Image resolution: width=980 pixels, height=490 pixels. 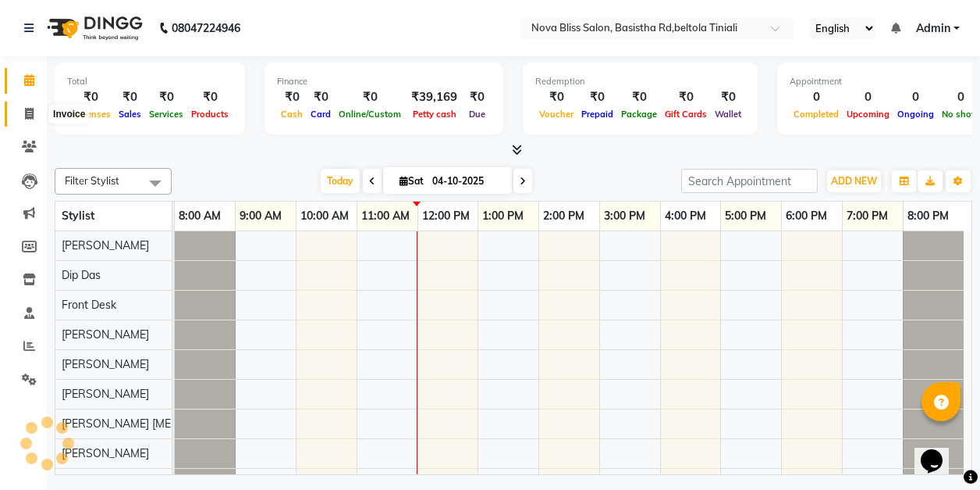 What do you see at coordinates (467, 182) in the screenshot?
I see `input: 2025-10-04` at bounding box center [467, 182].